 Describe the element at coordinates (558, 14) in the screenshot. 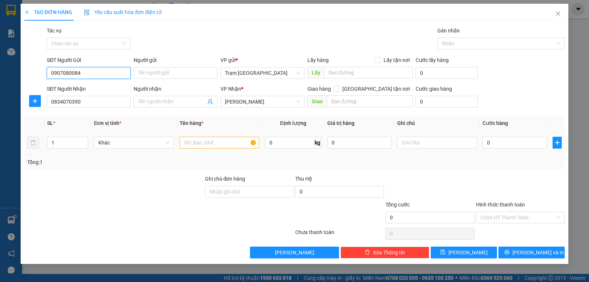

I see `span: close` at that location.